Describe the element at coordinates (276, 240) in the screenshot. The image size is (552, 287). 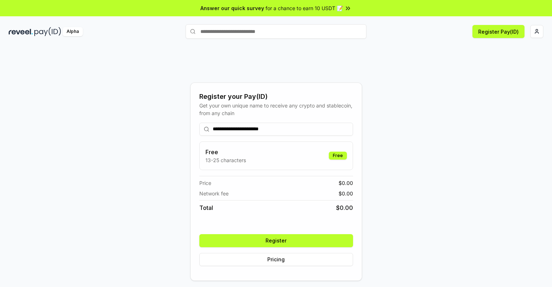
I see `button: Register` at that location.